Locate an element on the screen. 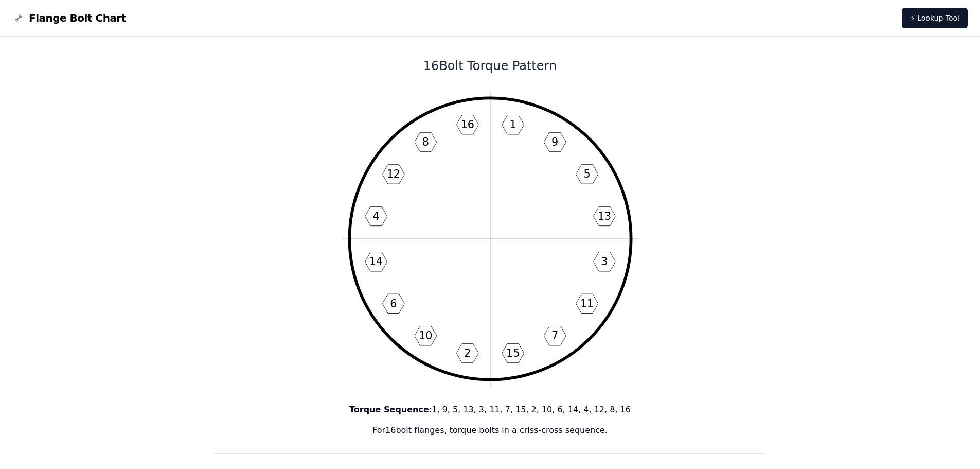 This screenshot has width=980, height=469. text: 3 is located at coordinates (604, 261).